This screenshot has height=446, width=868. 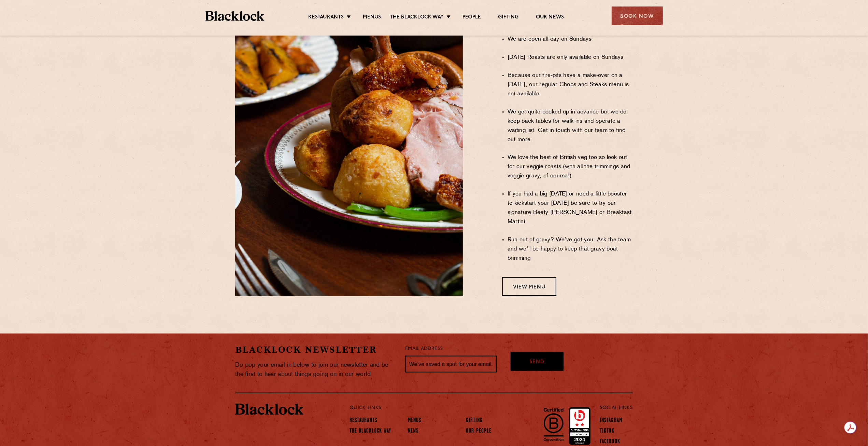 I want to click on img: Accred_2023_2star.png, so click(x=580, y=426).